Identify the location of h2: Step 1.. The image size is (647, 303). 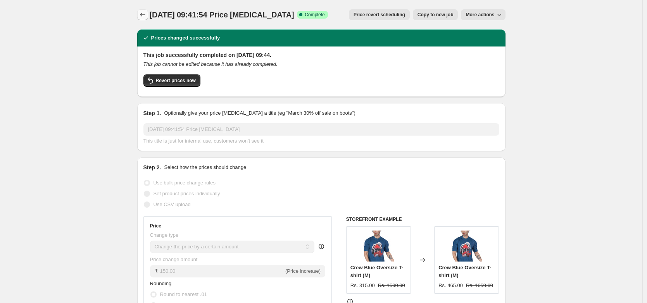
(152, 113).